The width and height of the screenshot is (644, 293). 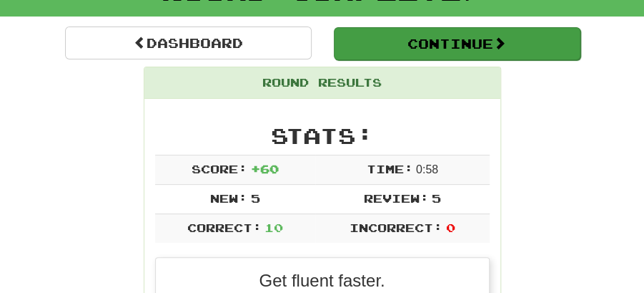 I want to click on p: Get fluent faster., so click(x=322, y=281).